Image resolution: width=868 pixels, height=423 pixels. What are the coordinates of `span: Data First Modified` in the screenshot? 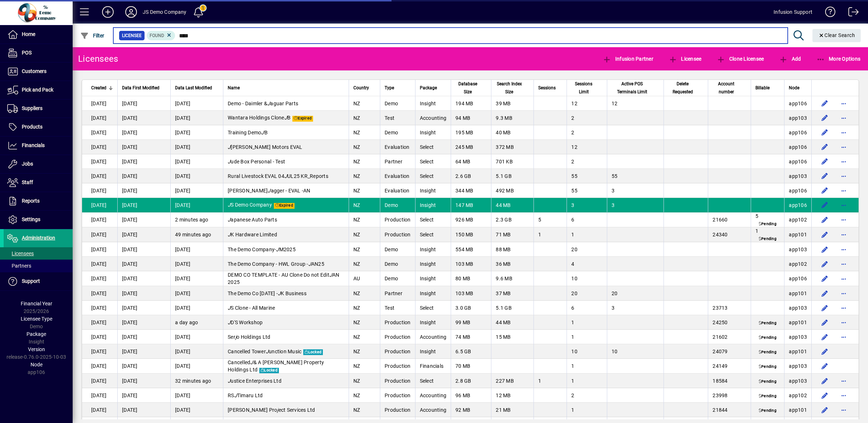 It's located at (141, 88).